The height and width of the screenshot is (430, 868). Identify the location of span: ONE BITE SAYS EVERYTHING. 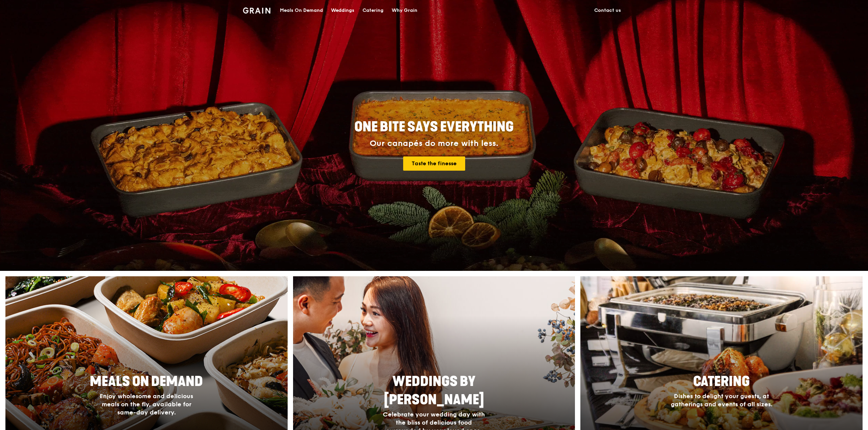
(434, 127).